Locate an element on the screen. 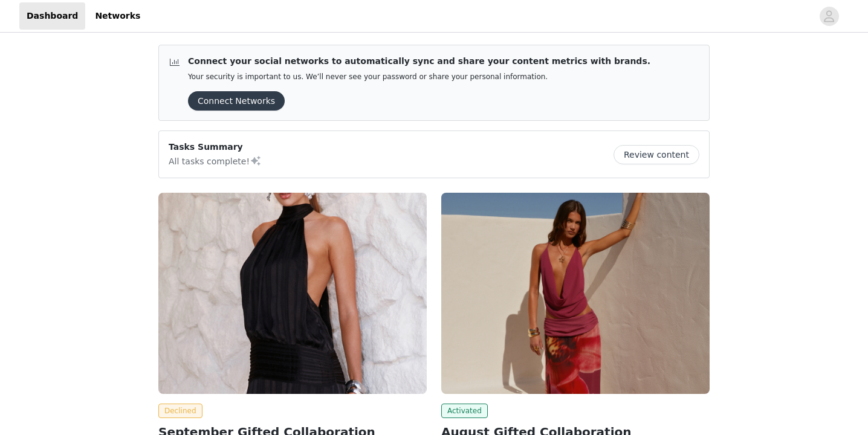 Image resolution: width=868 pixels, height=435 pixels. p: All tasks complete! is located at coordinates (215, 161).